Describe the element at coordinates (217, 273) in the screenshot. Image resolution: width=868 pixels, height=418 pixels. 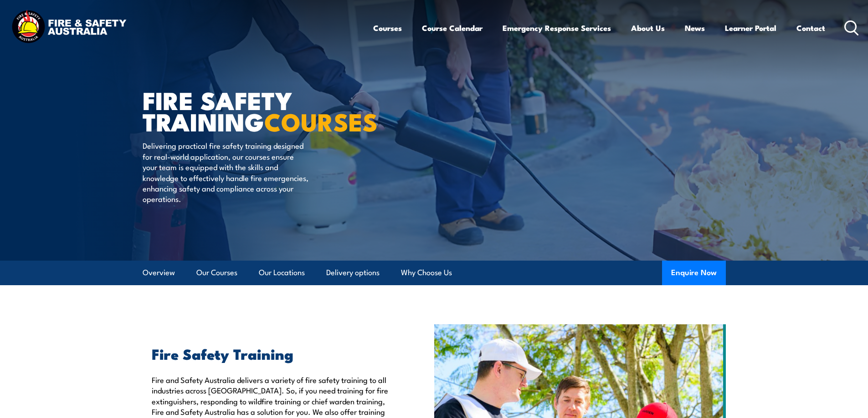
I see `a: Our Courses` at that location.